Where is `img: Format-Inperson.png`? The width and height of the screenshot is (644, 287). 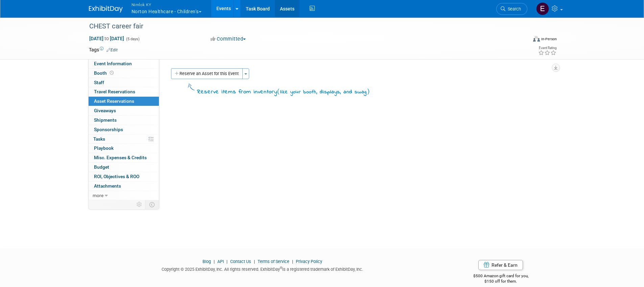
img: Format-Inperson.png is located at coordinates (536, 39).